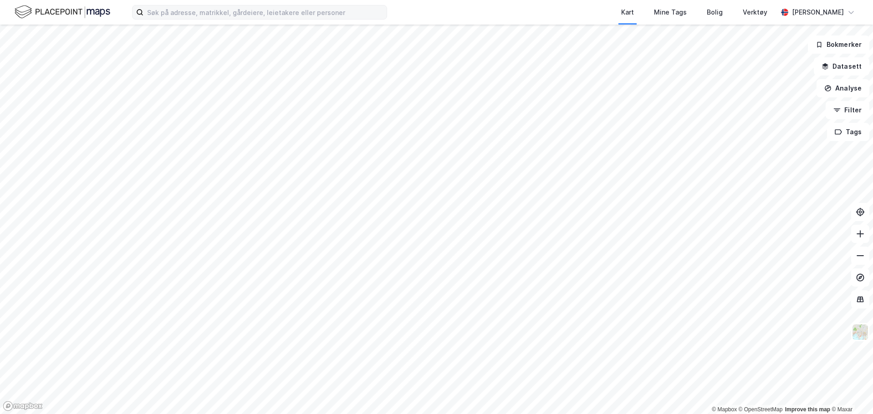 The image size is (873, 414). Describe the element at coordinates (848, 132) in the screenshot. I see `button: Tags` at that location.